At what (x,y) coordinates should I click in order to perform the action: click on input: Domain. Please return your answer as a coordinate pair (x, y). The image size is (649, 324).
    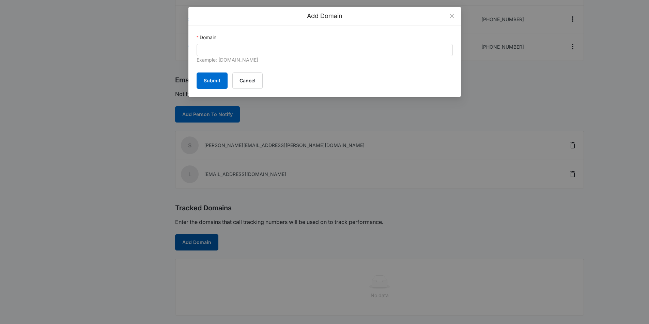
    Looking at the image, I should click on (325, 50).